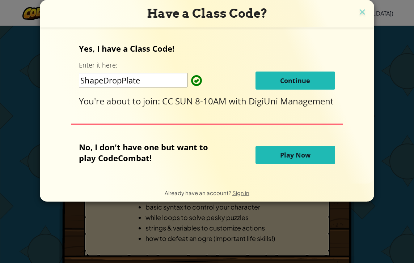  Describe the element at coordinates (295, 155) in the screenshot. I see `span: Play Now` at that location.